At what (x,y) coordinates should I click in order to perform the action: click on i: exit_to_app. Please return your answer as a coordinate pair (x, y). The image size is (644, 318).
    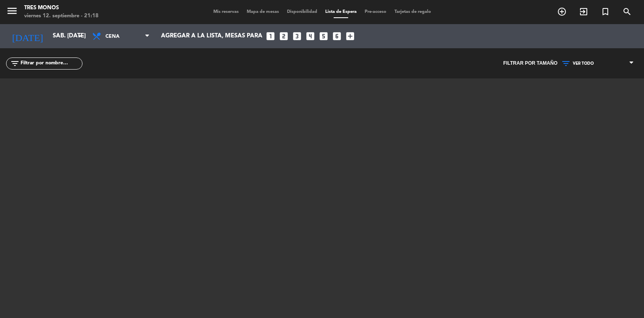
    Looking at the image, I should click on (583, 12).